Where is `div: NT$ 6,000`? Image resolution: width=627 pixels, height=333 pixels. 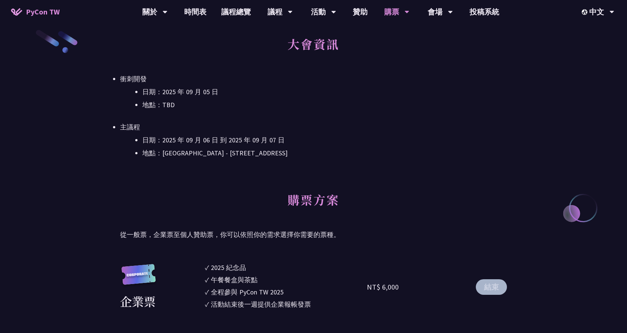 div: NT$ 6,000 is located at coordinates (383, 287).